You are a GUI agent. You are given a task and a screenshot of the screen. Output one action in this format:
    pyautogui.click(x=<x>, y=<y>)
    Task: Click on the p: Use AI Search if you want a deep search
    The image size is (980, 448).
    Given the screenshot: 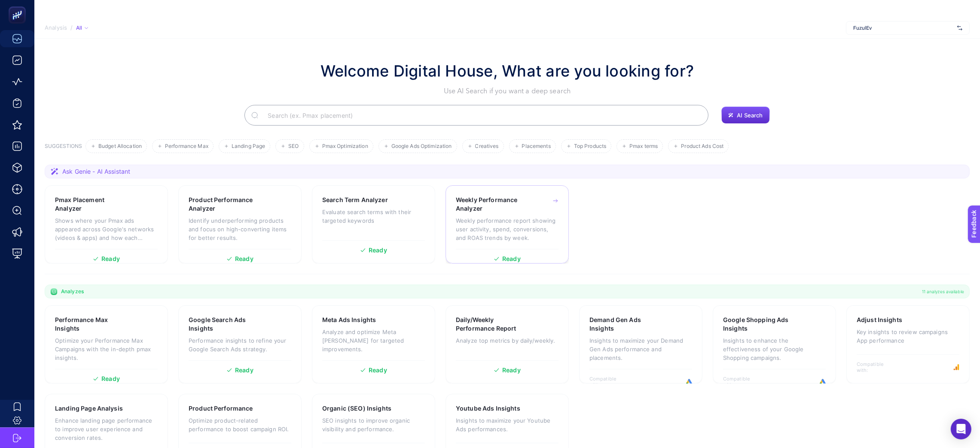 What is the action you would take?
    pyautogui.click(x=507, y=91)
    